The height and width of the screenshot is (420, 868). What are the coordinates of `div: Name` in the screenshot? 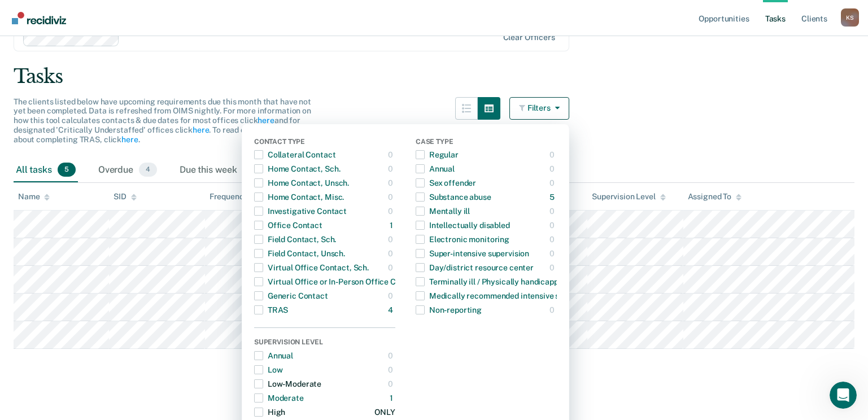 It's located at (34, 197).